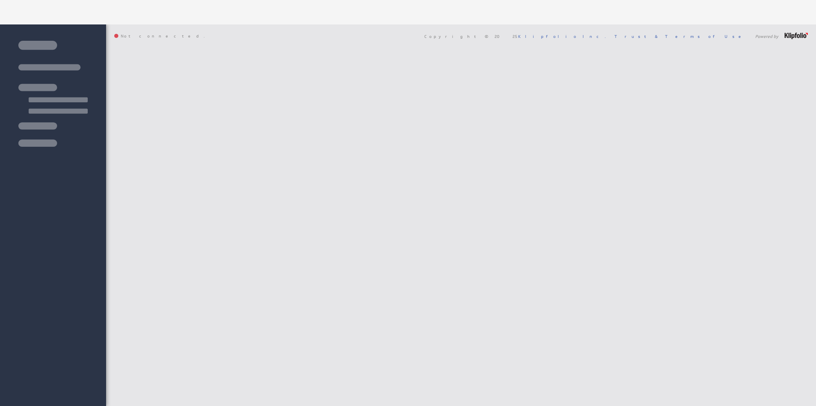 This screenshot has width=816, height=406. Describe the element at coordinates (515, 36) in the screenshot. I see `span: Copyright © 2025` at that location.